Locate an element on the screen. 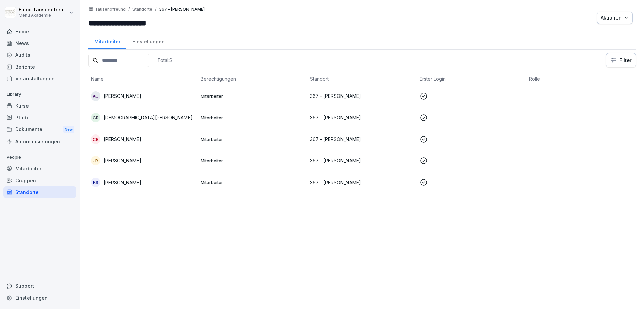 The image size is (644, 309). div: Aktionen is located at coordinates (614, 18).